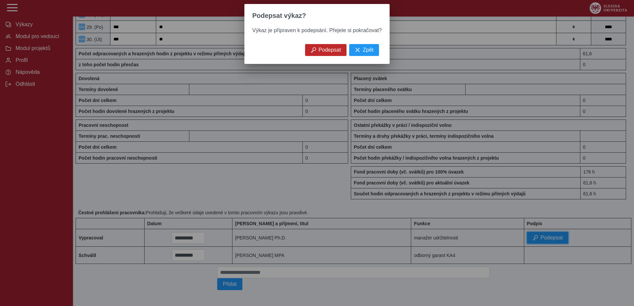 The width and height of the screenshot is (634, 306). Describe the element at coordinates (330, 50) in the screenshot. I see `span: Podepsat` at that location.